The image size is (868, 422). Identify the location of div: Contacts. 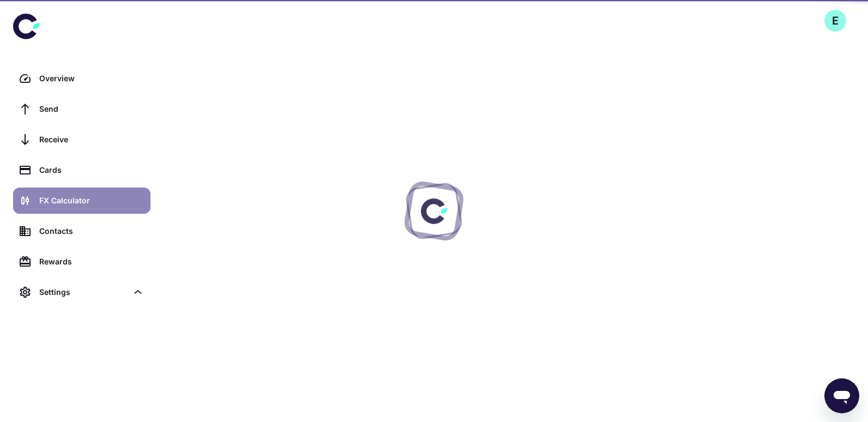
(92, 231).